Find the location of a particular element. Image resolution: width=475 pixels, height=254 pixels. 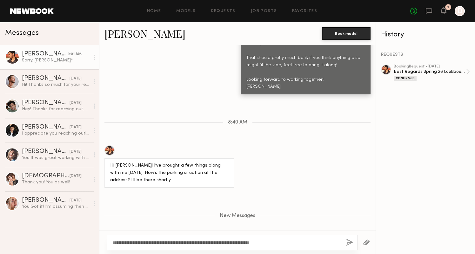

button: Book model is located at coordinates (346, 34).